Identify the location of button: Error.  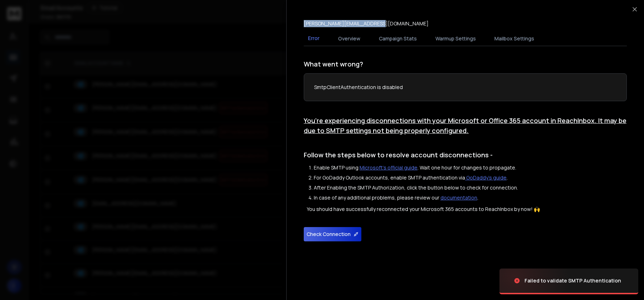
(314, 38).